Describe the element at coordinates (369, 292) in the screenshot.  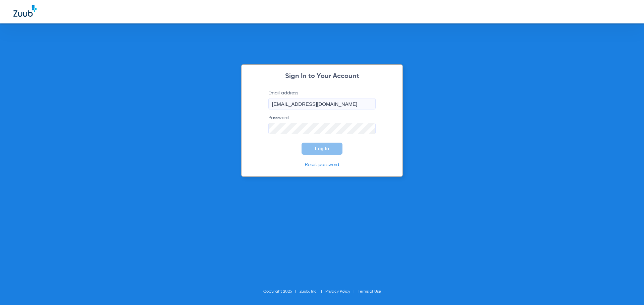
I see `a: Terms of Use` at that location.